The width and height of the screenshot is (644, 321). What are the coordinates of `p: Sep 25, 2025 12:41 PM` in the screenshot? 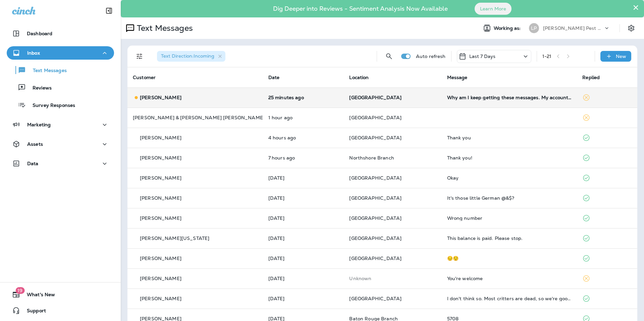 It's located at (304, 118).